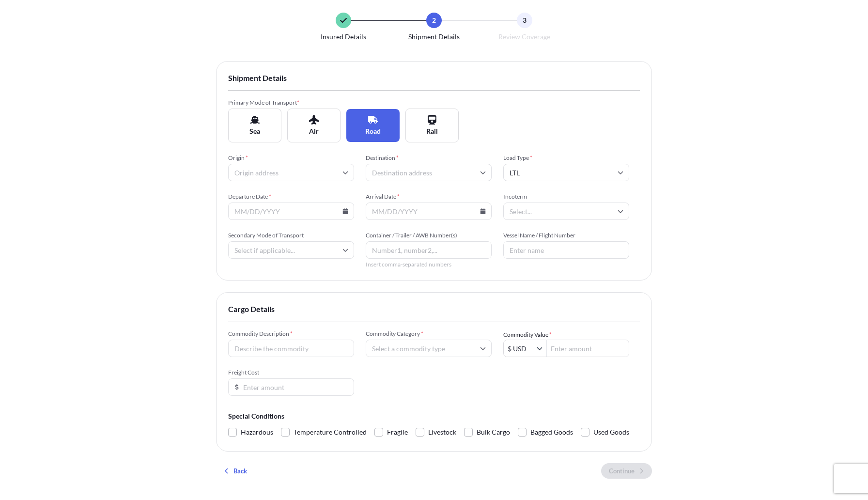 The height and width of the screenshot is (500, 868). Describe the element at coordinates (291, 235) in the screenshot. I see `span: Secondary Mode of Transport` at that location.